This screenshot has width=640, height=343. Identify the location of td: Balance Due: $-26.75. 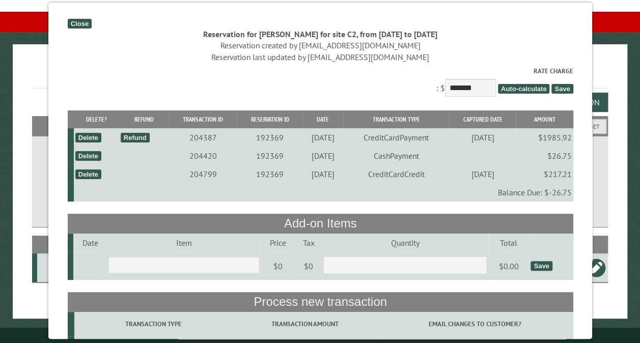
(323, 193).